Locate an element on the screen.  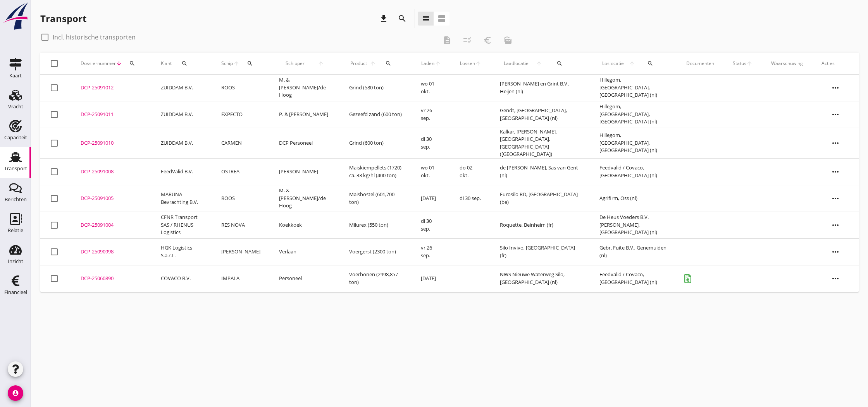
td: RES NOVA is located at coordinates (241, 225).